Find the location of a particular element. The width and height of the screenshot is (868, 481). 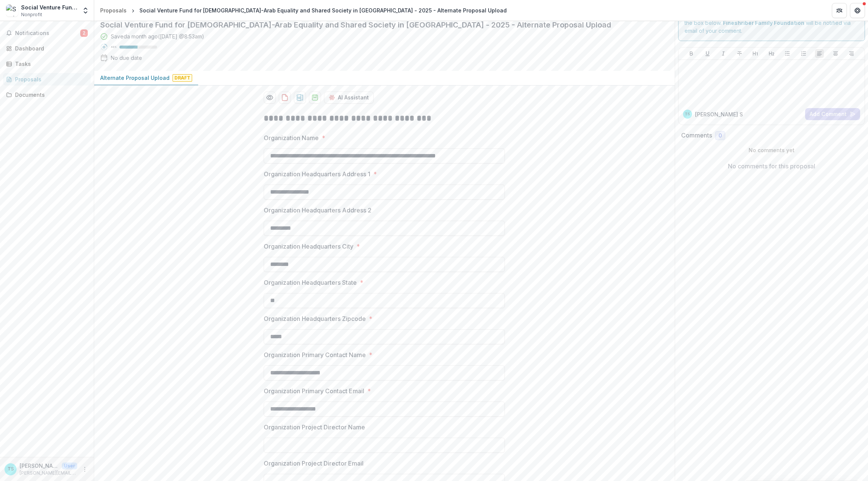

a: Documents is located at coordinates (47, 95).